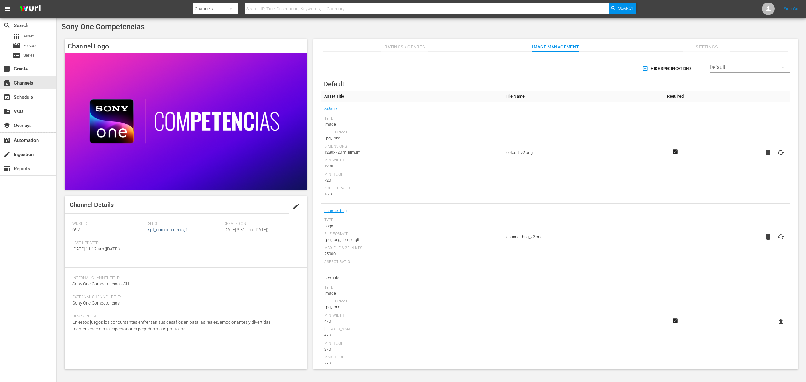  Describe the element at coordinates (412, 240) in the screenshot. I see `div: .jpg, .png, .bmp, .gif` at that location.